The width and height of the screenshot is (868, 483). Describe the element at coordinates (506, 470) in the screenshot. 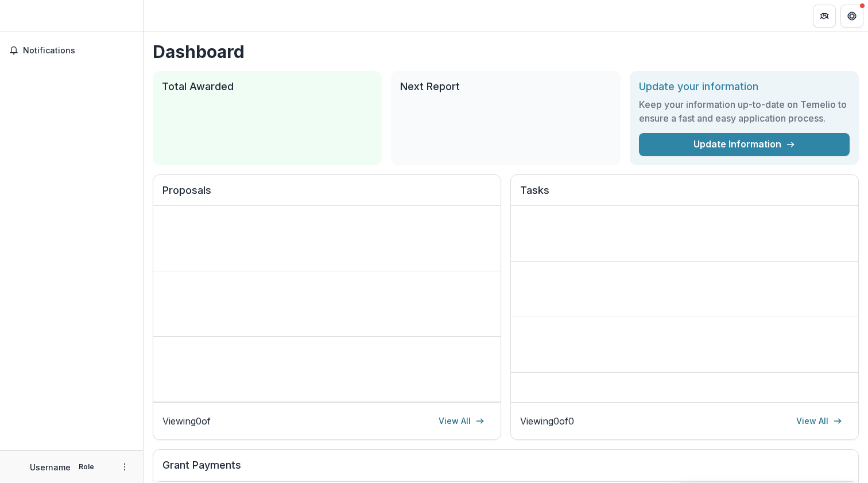

I see `h2: Grant Payments` at that location.